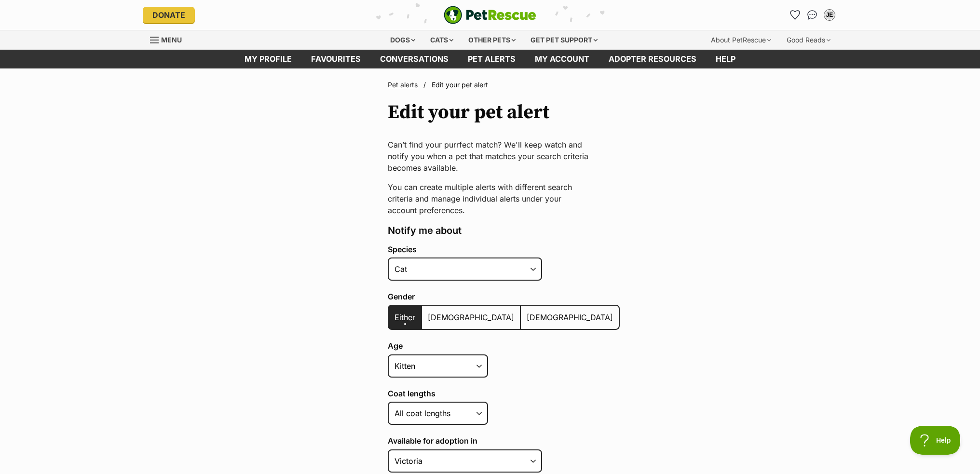 This screenshot has width=980, height=474. What do you see at coordinates (405, 317) in the screenshot?
I see `span: Either` at bounding box center [405, 317].